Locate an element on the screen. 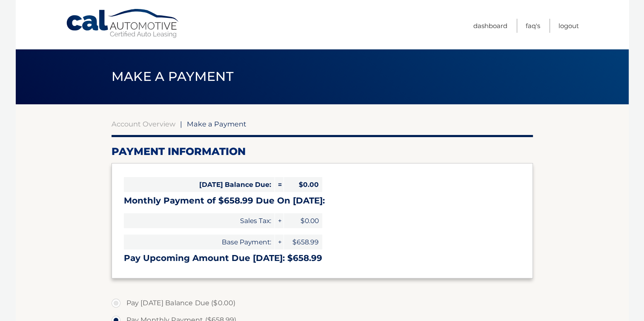 The image size is (644, 321). a: Cal Automotive is located at coordinates (123, 23).